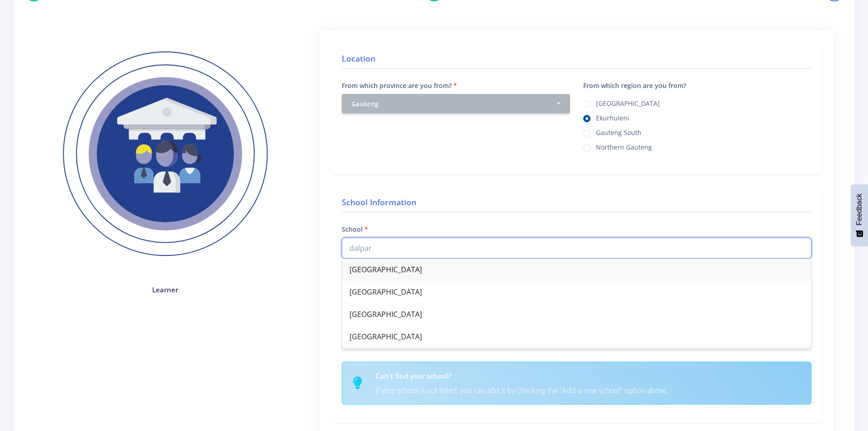 This screenshot has height=431, width=868. I want to click on label: Gauteng South, so click(619, 131).